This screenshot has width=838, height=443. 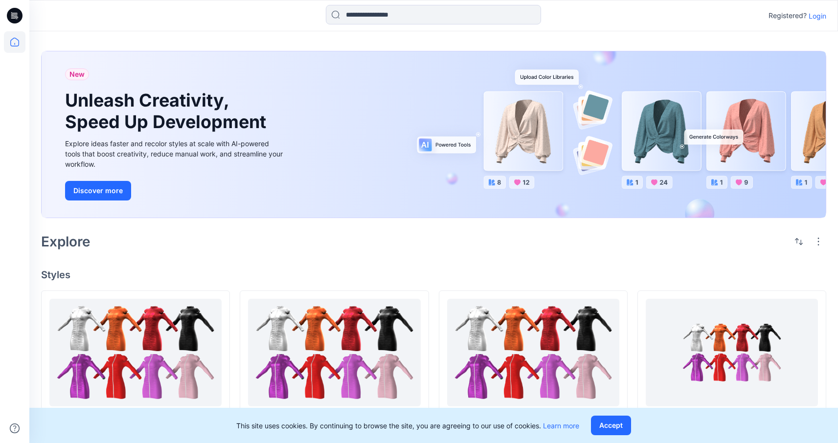 I want to click on p: This site uses cookies. By continuing to browse the site, you are agreeing to our use of cookies., so click(x=408, y=426).